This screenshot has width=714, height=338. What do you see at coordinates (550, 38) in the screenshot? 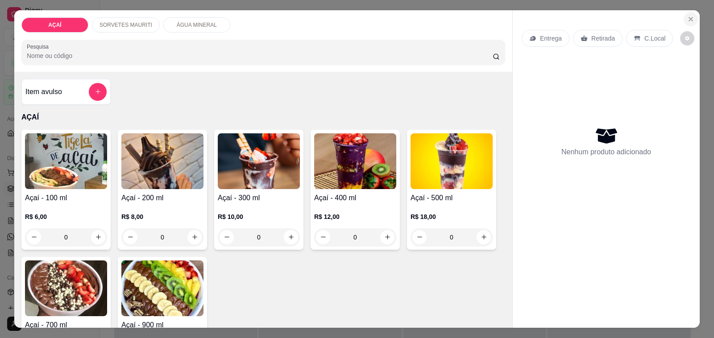
I see `p: Entrega` at bounding box center [550, 38].